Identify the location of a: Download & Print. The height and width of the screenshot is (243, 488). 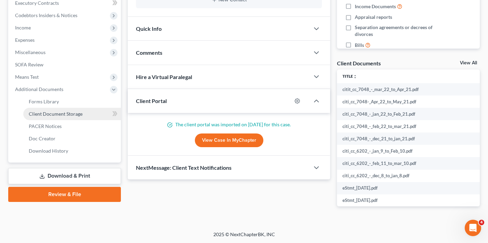
(64, 176).